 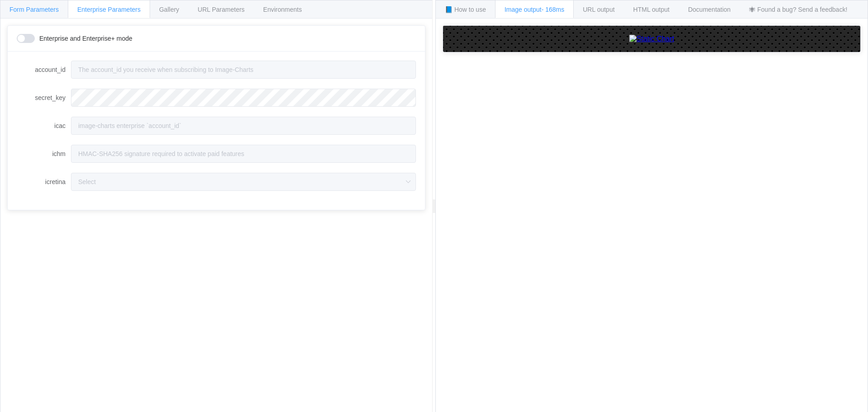 What do you see at coordinates (221, 9) in the screenshot?
I see `span: URL Parameters` at bounding box center [221, 9].